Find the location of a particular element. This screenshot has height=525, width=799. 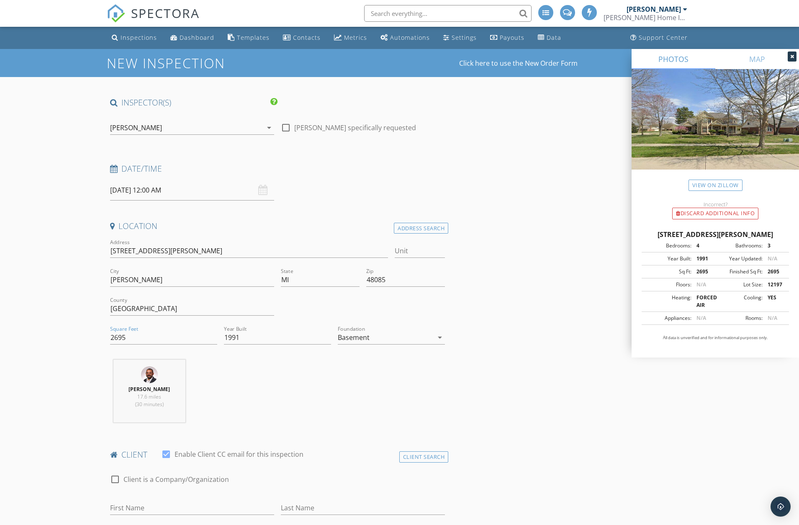

div: Dashboard is located at coordinates (197, 37).